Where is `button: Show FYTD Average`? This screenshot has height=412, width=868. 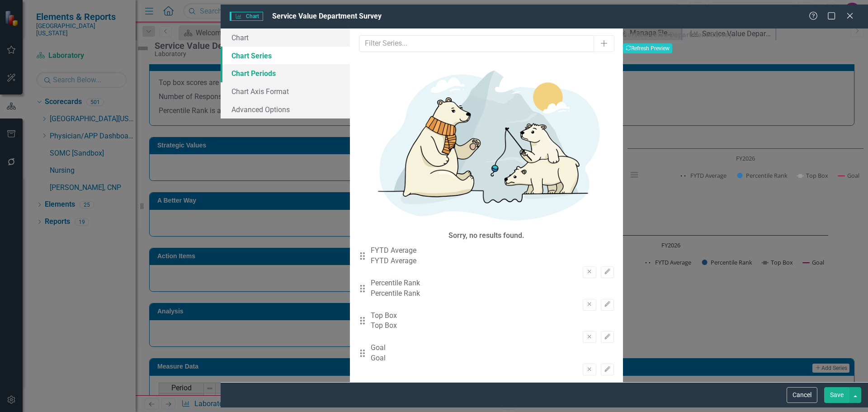
button: Show FYTD Average is located at coordinates (704, 176).